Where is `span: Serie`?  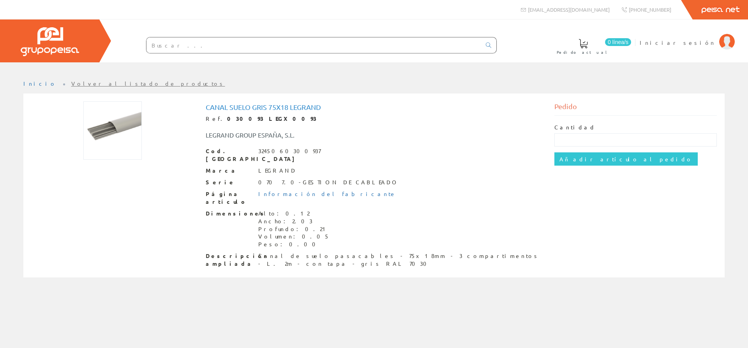
span: Serie is located at coordinates (229, 182).